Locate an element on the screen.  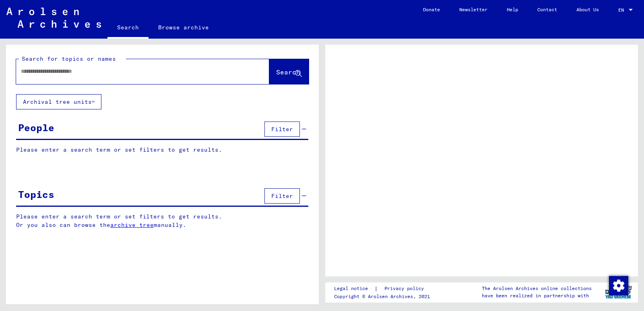
a: Search is located at coordinates (128, 28).